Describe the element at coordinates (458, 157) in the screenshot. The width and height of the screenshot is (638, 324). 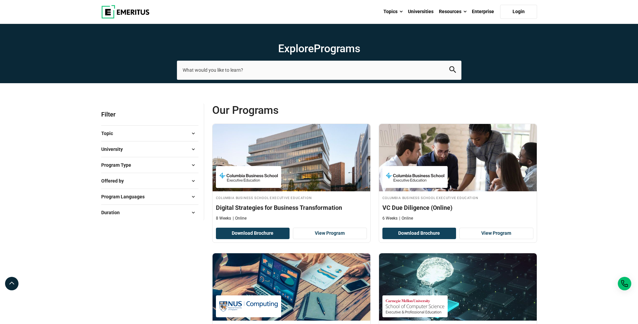
I see `img: VC Due Diligence (Online) | Online Finance Course` at that location.